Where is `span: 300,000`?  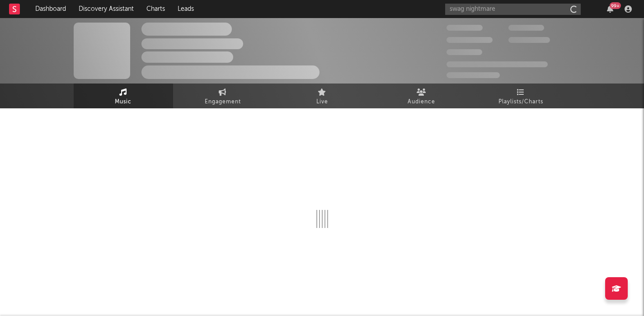
span: 300,000 is located at coordinates (464, 27).